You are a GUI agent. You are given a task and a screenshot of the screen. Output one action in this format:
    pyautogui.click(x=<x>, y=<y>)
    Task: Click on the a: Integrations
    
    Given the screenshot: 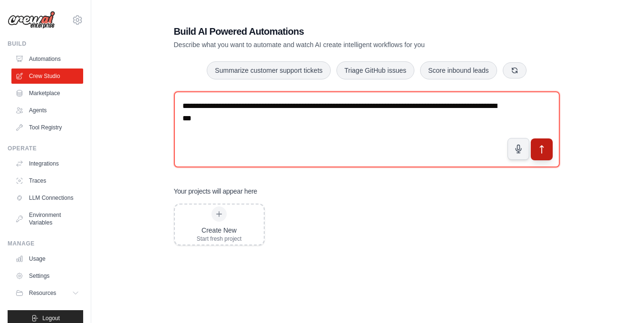 What is the action you would take?
    pyautogui.click(x=47, y=164)
    